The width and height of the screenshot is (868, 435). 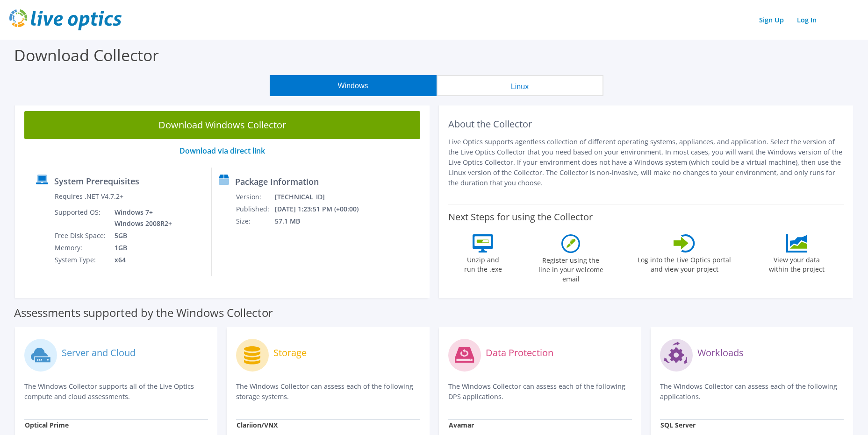 What do you see at coordinates (143, 313) in the screenshot?
I see `label: Assessments supported by the Windows Collector` at bounding box center [143, 313].